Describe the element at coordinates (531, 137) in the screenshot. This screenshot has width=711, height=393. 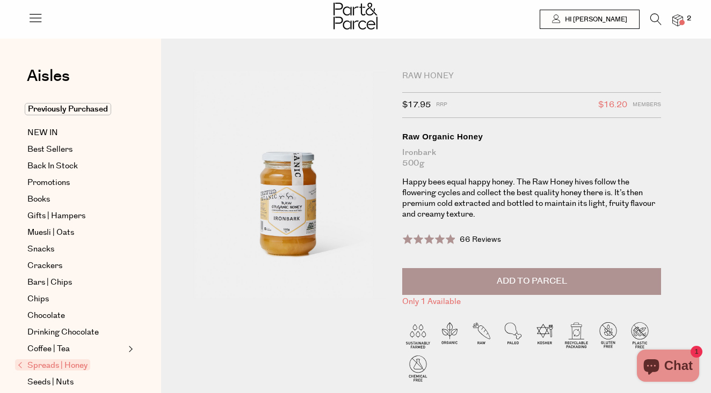
I see `div: Raw Organic Honey` at that location.